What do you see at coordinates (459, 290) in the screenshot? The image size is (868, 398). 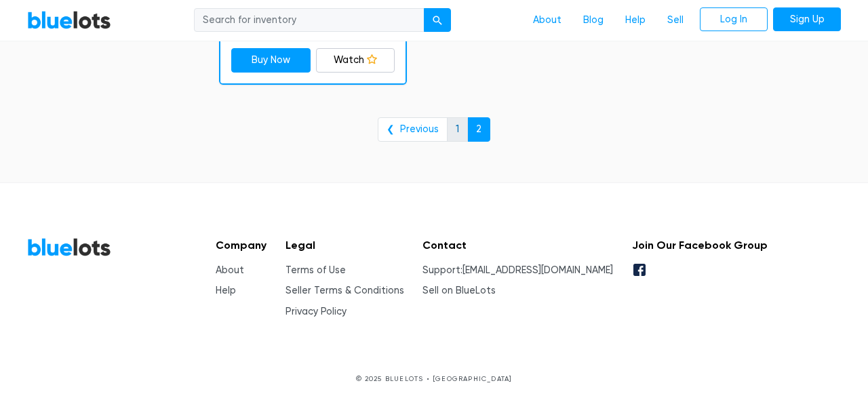 I see `a: Sell on BlueLots` at bounding box center [459, 290].